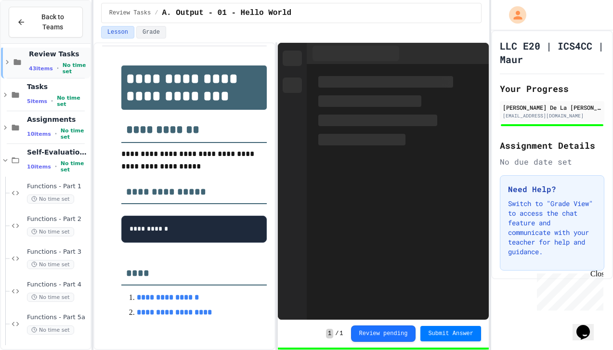 This screenshot has width=613, height=350. What do you see at coordinates (58, 252) in the screenshot?
I see `span: Functions - Part 3` at bounding box center [58, 252].